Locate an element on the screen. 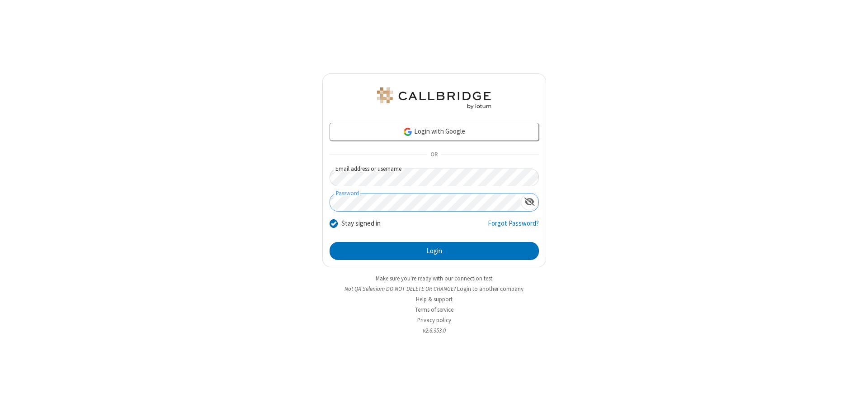 The height and width of the screenshot is (415, 868). button: Login is located at coordinates (434, 251).